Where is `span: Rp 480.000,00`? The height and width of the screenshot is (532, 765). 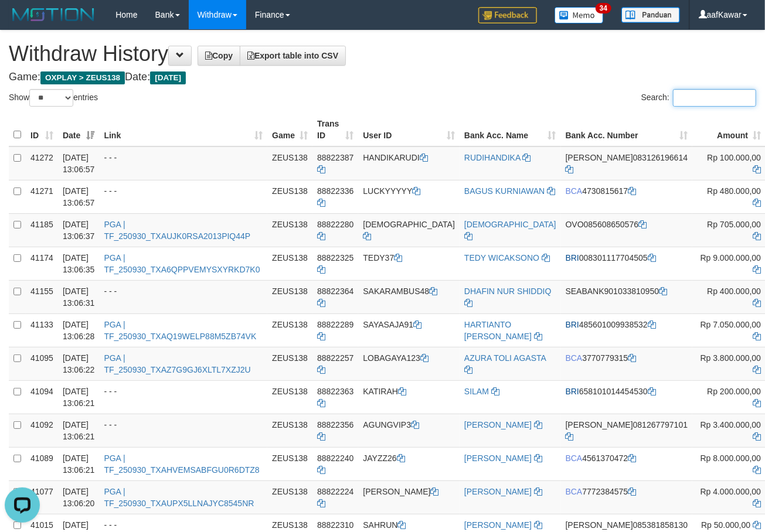
span: Rp 480.000,00 is located at coordinates (734, 191).